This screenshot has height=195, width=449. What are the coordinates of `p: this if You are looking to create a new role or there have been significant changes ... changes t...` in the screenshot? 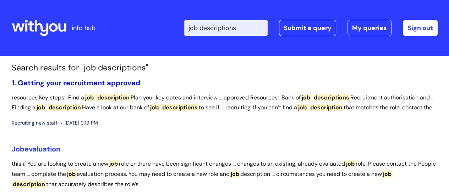 It's located at (225, 175).